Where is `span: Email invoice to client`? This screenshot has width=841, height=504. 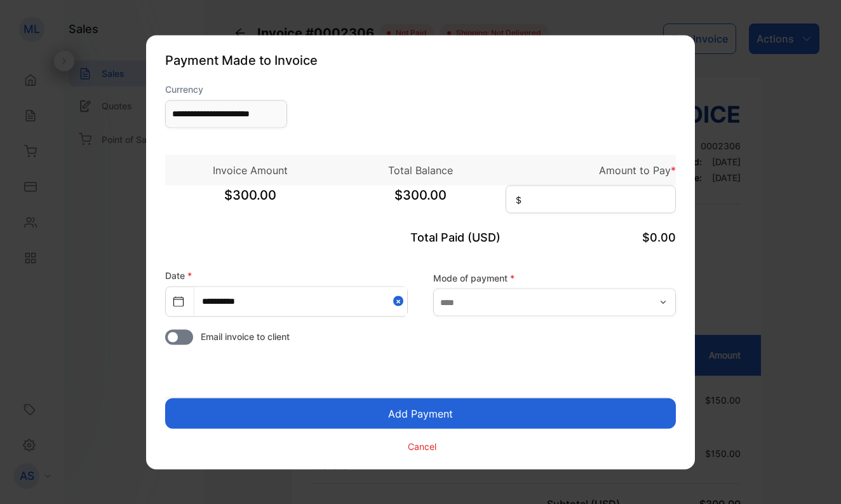 span: Email invoice to client is located at coordinates (245, 335).